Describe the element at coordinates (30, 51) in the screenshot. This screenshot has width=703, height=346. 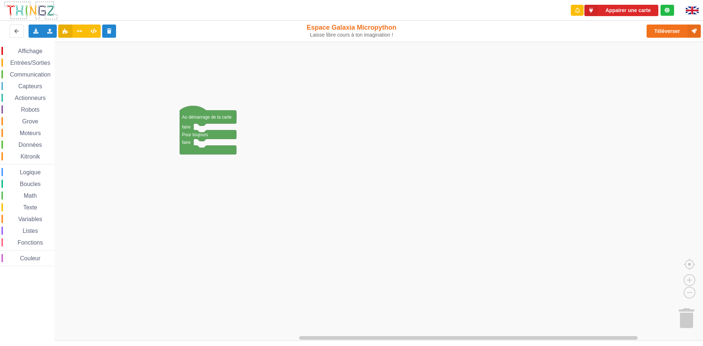
I see `span: Affichage` at that location.